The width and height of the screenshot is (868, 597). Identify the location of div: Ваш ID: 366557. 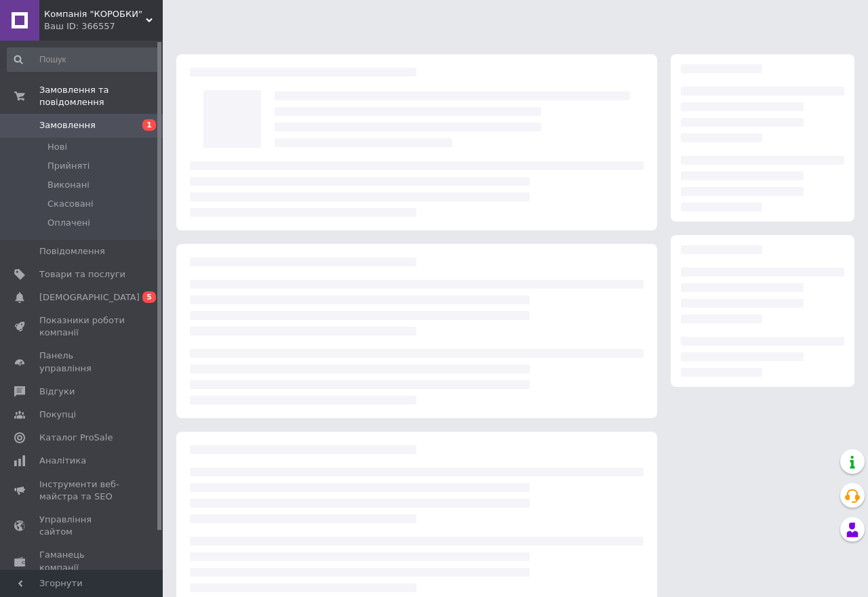
(103, 27).